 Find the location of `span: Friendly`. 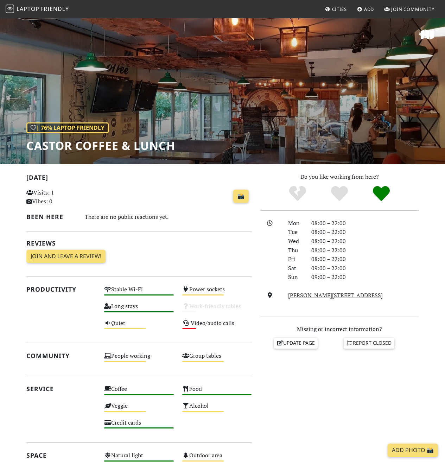

span: Friendly is located at coordinates (54, 9).